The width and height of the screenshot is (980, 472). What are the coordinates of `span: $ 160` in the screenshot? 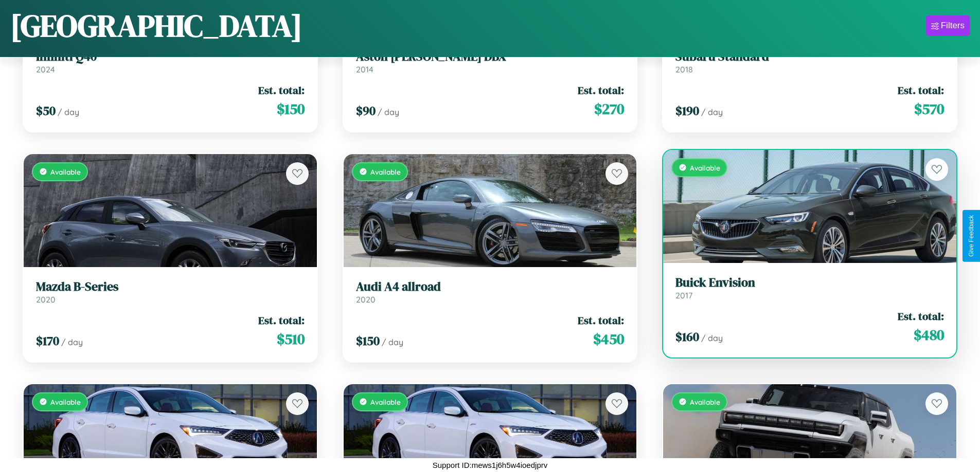 It's located at (687, 337).